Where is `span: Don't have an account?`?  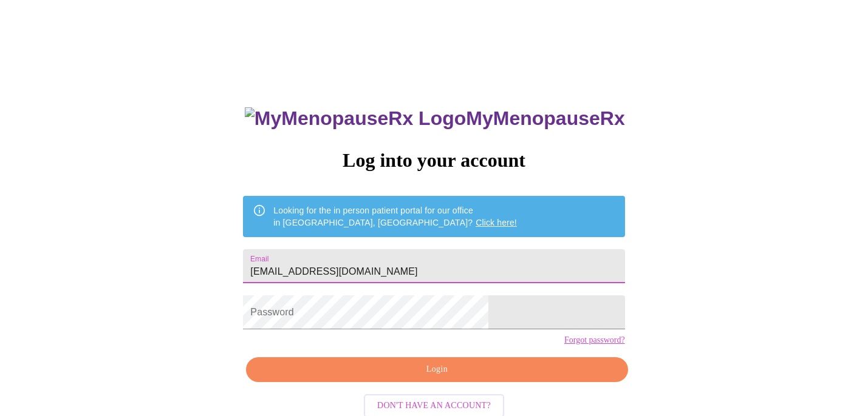 span: Don't have an account? is located at coordinates (434, 406).